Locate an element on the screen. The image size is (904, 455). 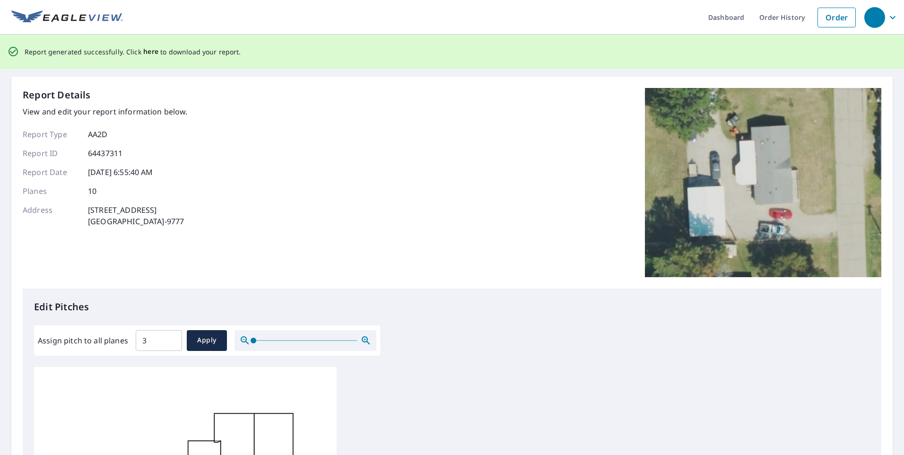
img: EV Logo is located at coordinates (67, 17).